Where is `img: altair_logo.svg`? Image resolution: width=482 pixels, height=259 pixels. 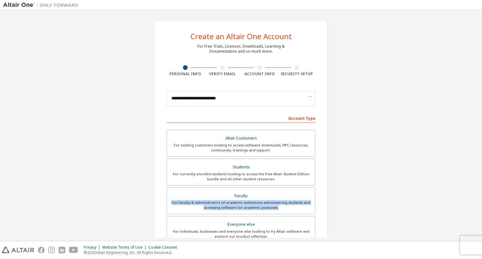
img: altair_logo.svg is located at coordinates (18, 250).